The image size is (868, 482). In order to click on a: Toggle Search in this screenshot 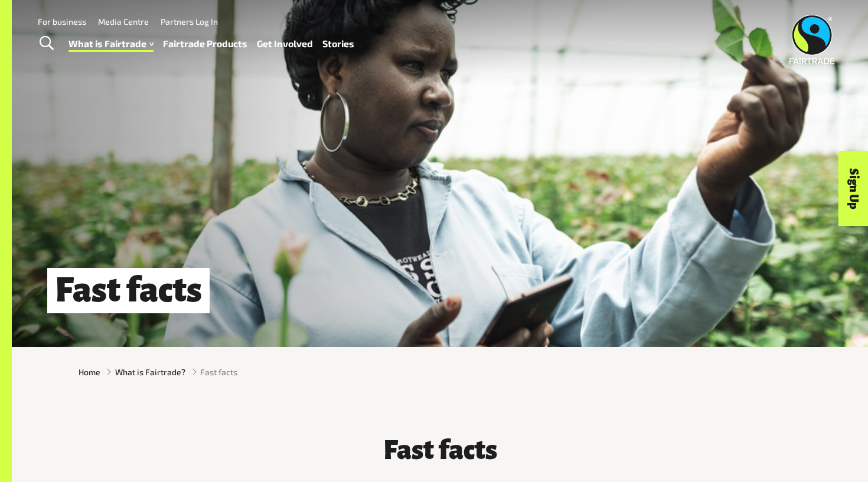, I will do `click(46, 43)`.